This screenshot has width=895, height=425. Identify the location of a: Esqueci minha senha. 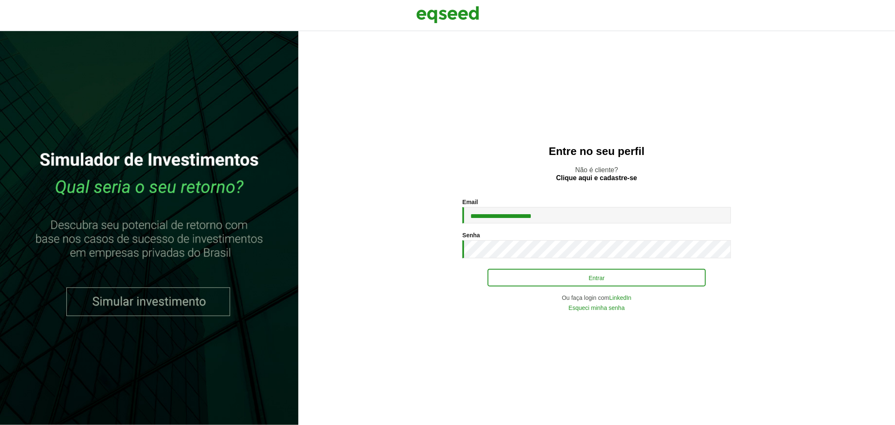
(597, 308).